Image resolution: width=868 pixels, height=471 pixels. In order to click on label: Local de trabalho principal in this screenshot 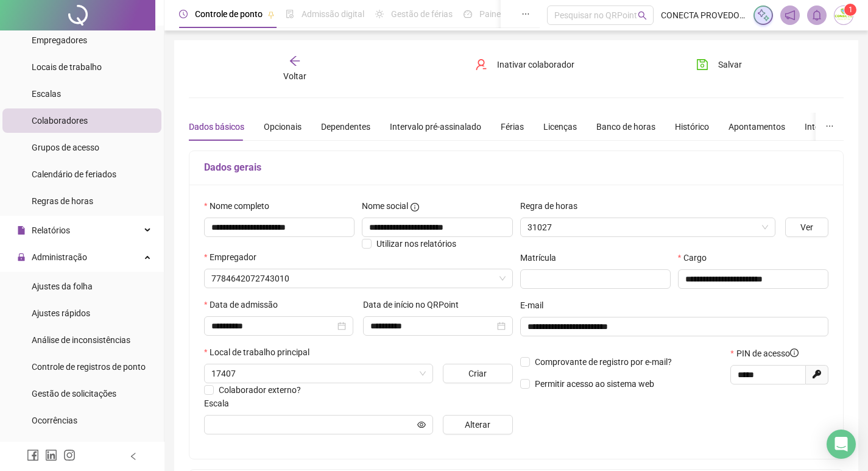, I will do `click(261, 352)`.